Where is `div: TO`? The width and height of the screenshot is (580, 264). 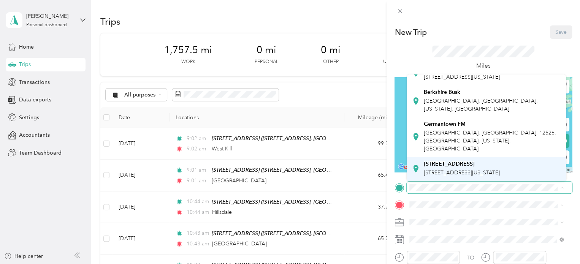
div: TO is located at coordinates (471, 258).